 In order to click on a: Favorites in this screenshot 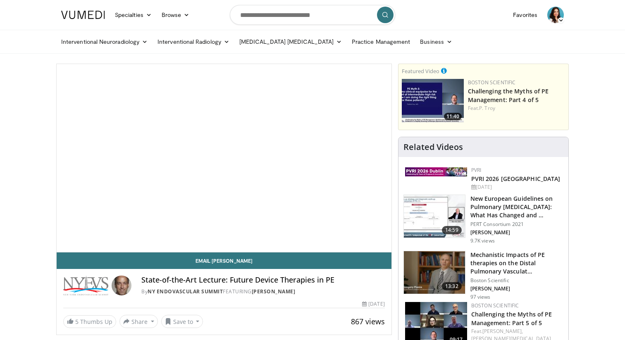, I will do `click(525, 15)`.